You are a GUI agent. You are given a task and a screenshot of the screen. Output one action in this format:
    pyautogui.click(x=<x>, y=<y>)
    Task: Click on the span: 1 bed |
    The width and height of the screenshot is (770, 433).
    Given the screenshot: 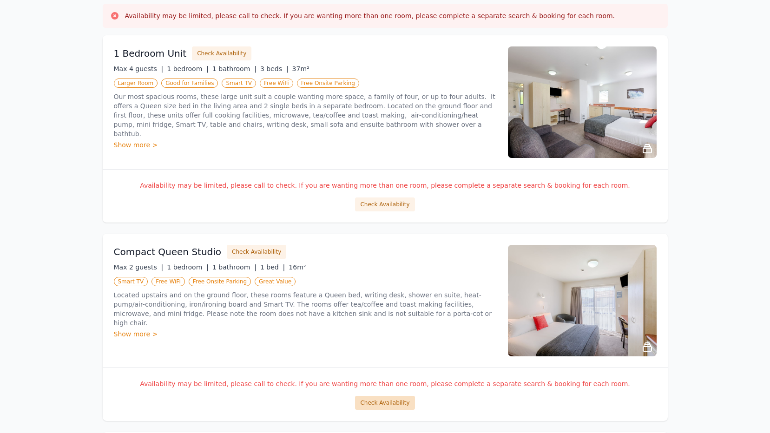 What is the action you would take?
    pyautogui.click(x=272, y=267)
    